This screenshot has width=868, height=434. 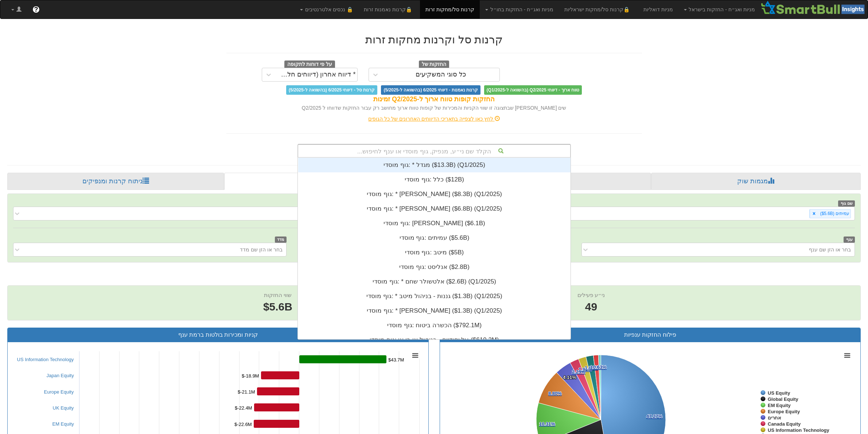 What do you see at coordinates (846, 203) in the screenshot?
I see `span: שם גוף` at bounding box center [846, 203].